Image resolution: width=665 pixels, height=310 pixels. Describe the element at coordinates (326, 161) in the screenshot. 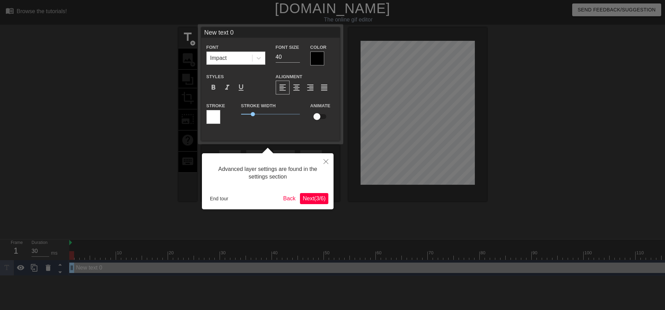

I see `button: Close` at that location.